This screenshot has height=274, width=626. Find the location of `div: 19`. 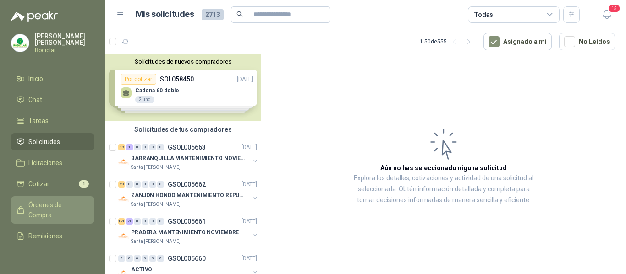

div: 19 is located at coordinates (121, 147).